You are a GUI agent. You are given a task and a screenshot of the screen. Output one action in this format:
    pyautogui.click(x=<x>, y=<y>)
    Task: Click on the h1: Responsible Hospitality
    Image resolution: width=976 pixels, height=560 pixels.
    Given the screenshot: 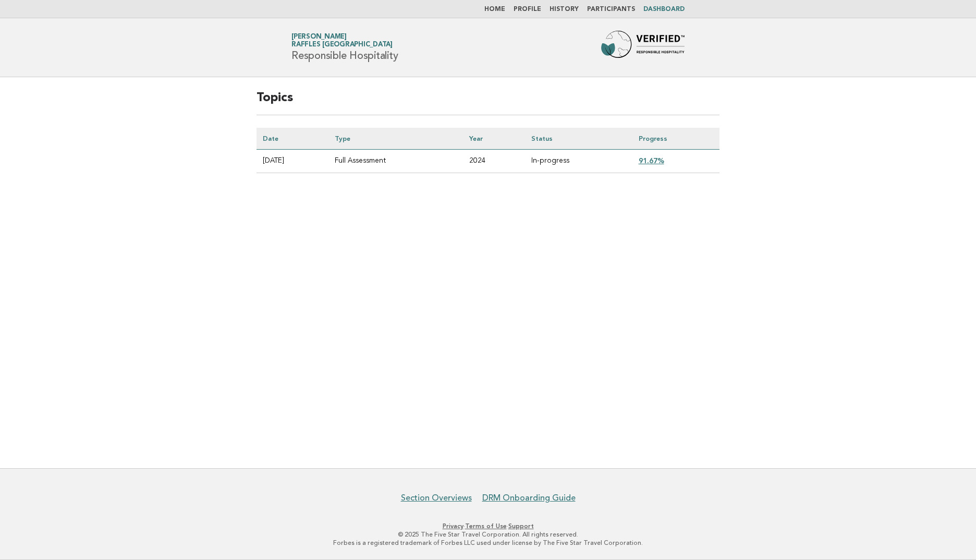 What is the action you would take?
    pyautogui.click(x=345, y=48)
    